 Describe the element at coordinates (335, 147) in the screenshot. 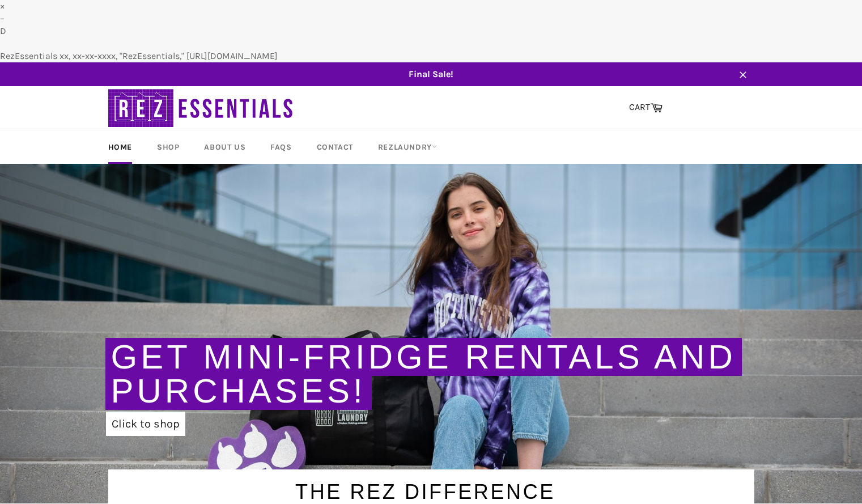

I see `a: Contact` at that location.